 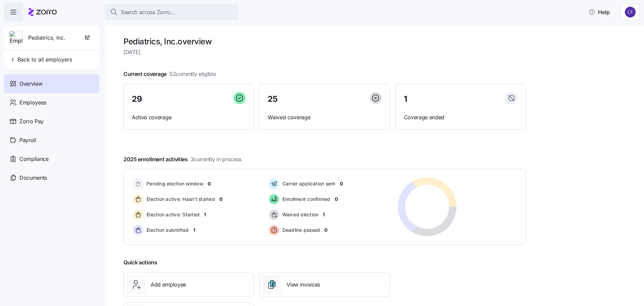 I want to click on span: 29, so click(x=137, y=99).